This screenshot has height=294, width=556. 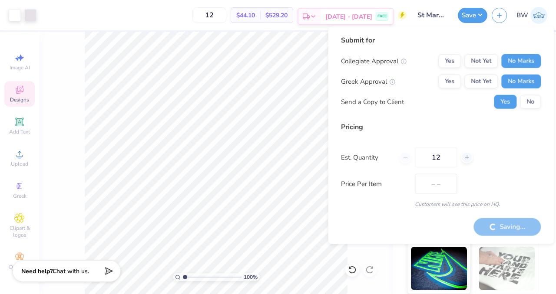 What do you see at coordinates (367, 157) in the screenshot?
I see `label: Est. Quantity` at bounding box center [367, 157].